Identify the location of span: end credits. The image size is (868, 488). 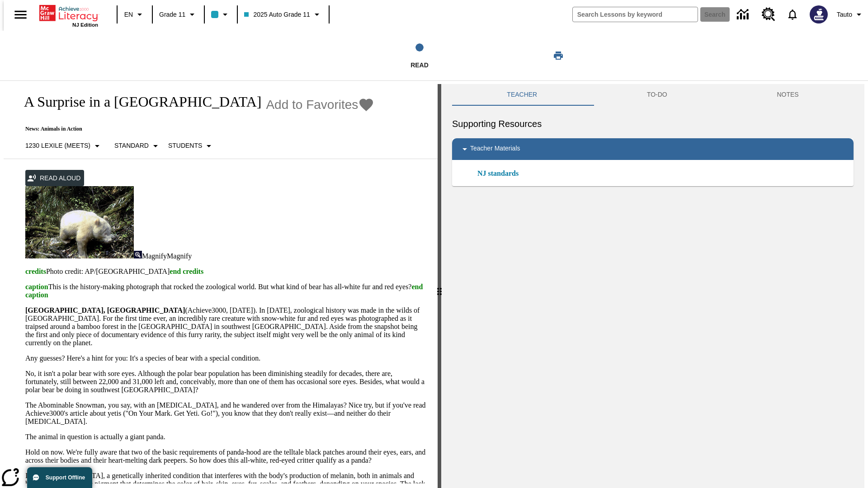
(186, 271).